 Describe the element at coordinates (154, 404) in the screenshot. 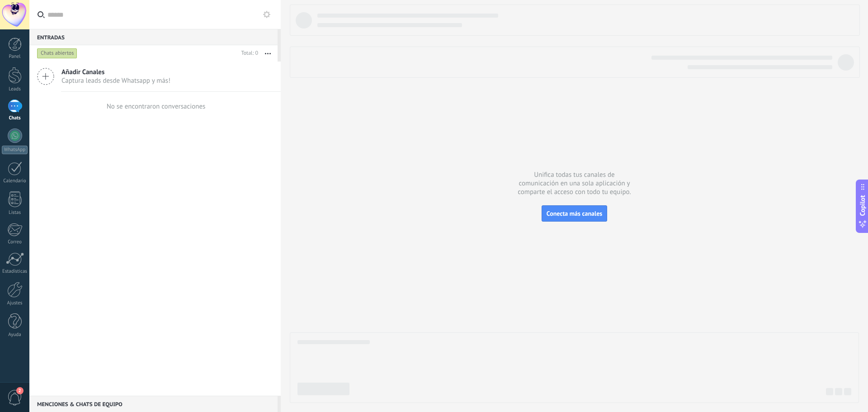

I see `div: Menciones & Chats de equipo` at that location.